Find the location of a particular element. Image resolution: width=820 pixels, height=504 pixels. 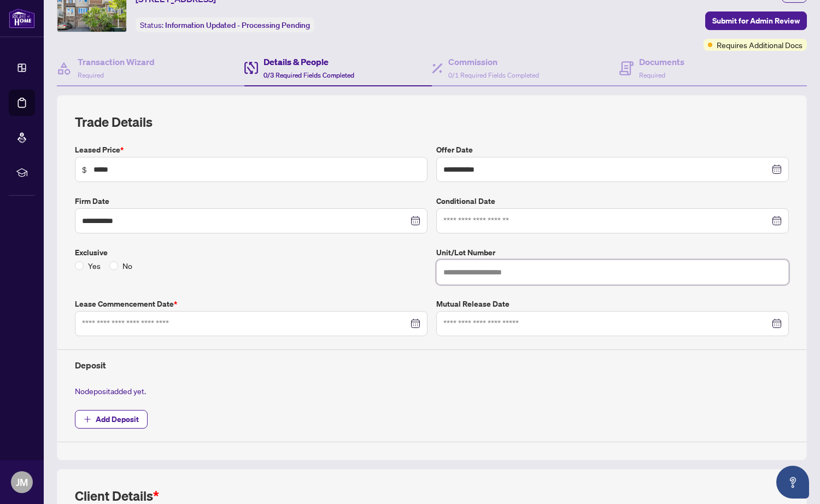

label: Offer Date is located at coordinates (613, 150).